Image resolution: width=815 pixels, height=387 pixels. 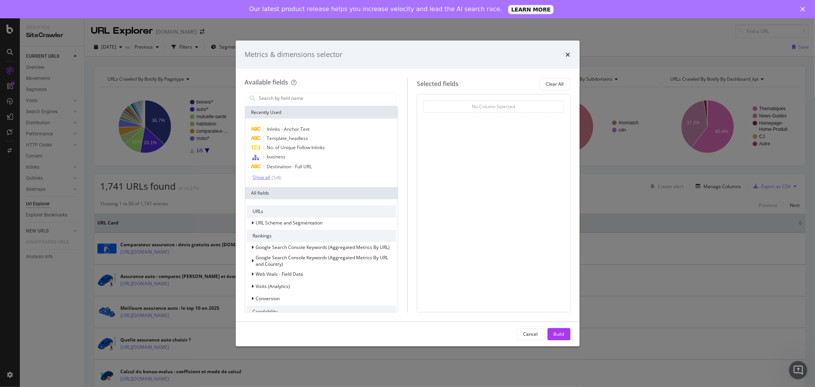 I want to click on span: No. of Unique Follow Inlinks, so click(x=296, y=147).